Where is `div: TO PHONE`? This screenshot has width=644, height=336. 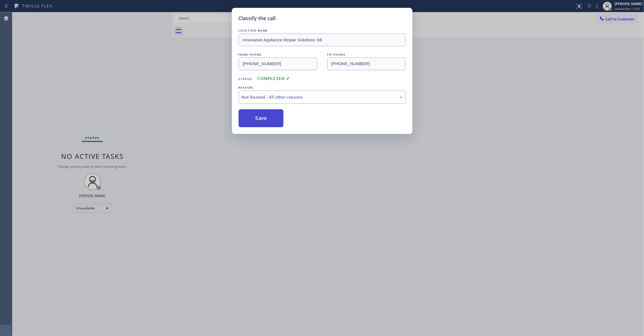 div: TO PHONE is located at coordinates (366, 54).